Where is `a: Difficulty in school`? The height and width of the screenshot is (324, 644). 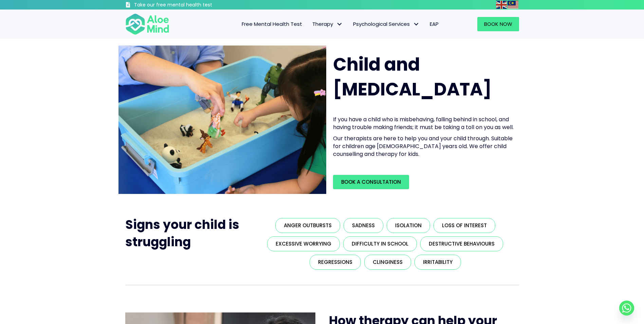 a: Difficulty in school is located at coordinates (380, 244).